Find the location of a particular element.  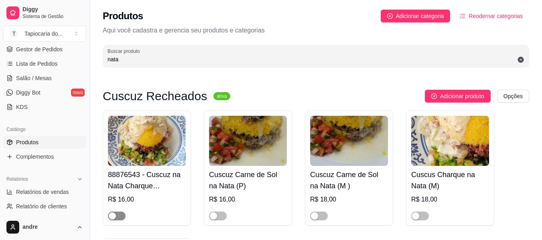

span: Adicionar produto is located at coordinates (462, 96).